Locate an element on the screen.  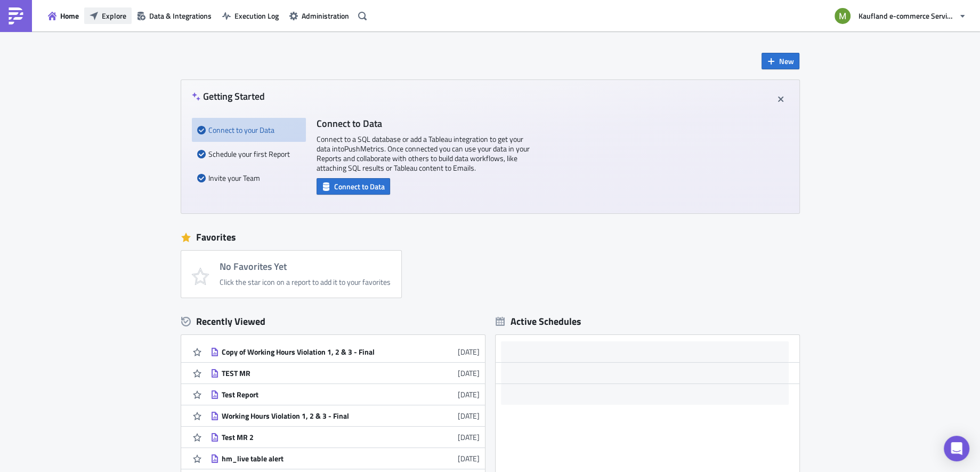
time: 2025-09-05T14:06:12Z is located at coordinates (468, 352).